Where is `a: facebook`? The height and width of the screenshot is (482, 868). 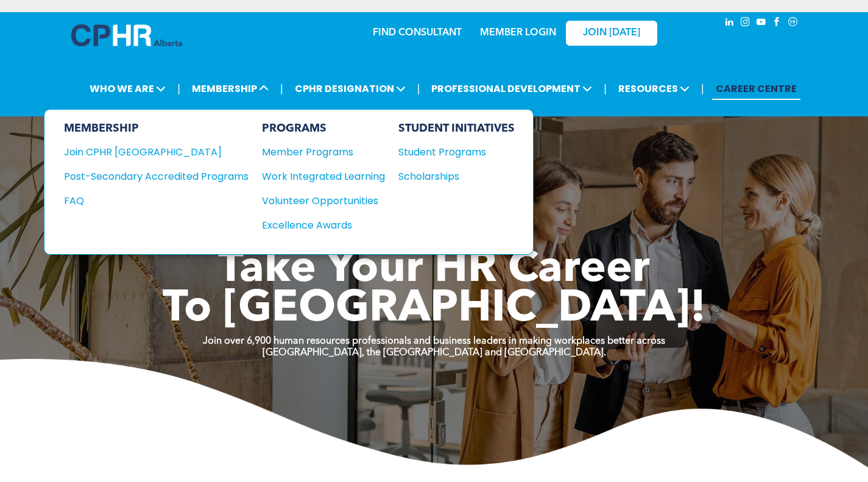
a: facebook is located at coordinates (777, 23).